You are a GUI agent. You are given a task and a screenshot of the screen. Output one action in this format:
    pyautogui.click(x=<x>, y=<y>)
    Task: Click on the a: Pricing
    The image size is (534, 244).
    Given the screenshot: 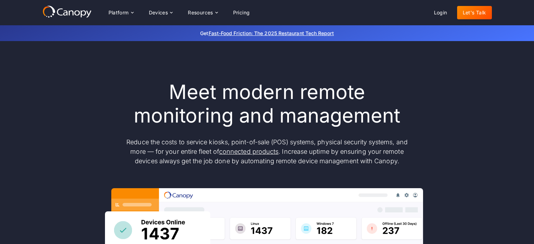 What is the action you would take?
    pyautogui.click(x=241, y=13)
    